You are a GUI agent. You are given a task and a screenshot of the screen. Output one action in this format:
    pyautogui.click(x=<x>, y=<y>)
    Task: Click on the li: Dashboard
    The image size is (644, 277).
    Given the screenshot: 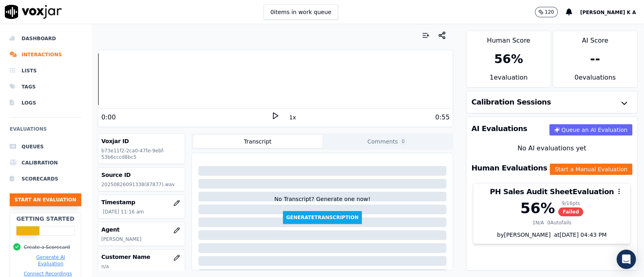 What is the action you would take?
    pyautogui.click(x=46, y=39)
    